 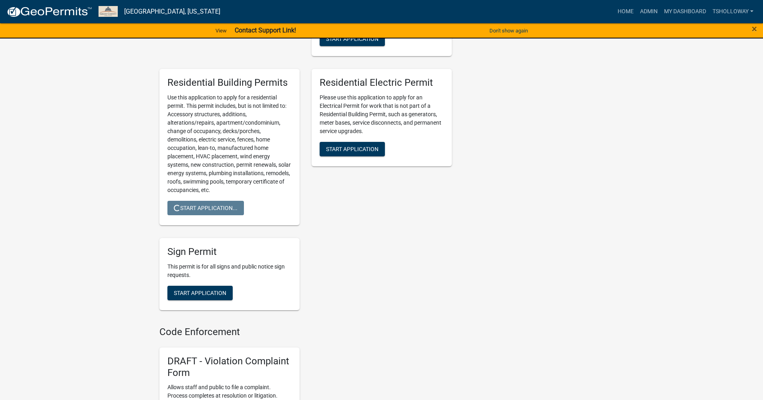 What do you see at coordinates (230, 83) in the screenshot?
I see `h5: Residential Building Permits` at bounding box center [230, 83].